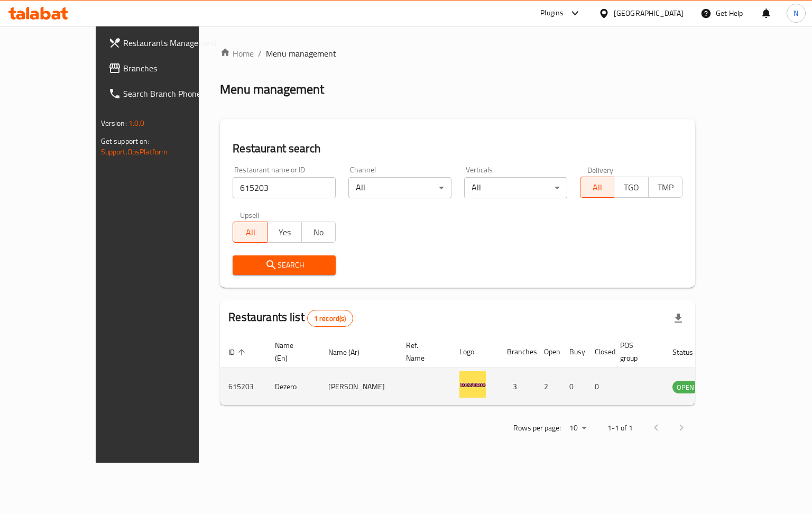 Image resolution: width=812 pixels, height=514 pixels. What do you see at coordinates (635, 352) in the screenshot?
I see `span: POS group` at bounding box center [635, 352].